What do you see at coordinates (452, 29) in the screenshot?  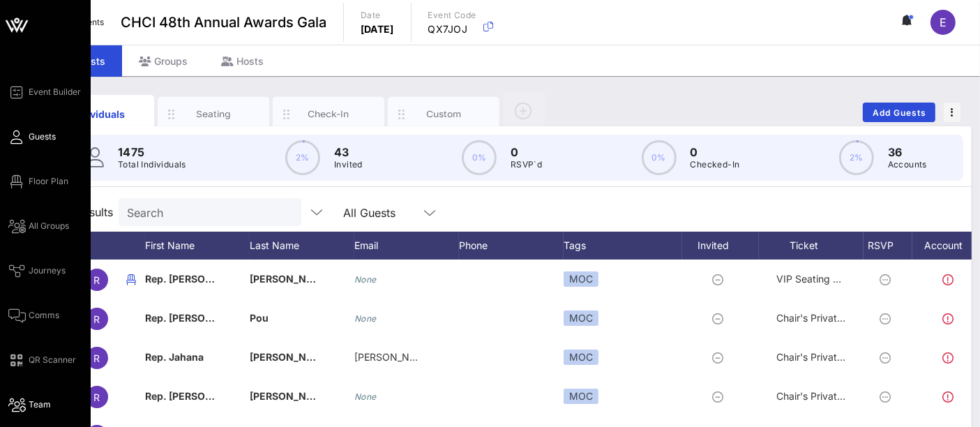 I see `p: QX7JOJ` at bounding box center [452, 29].